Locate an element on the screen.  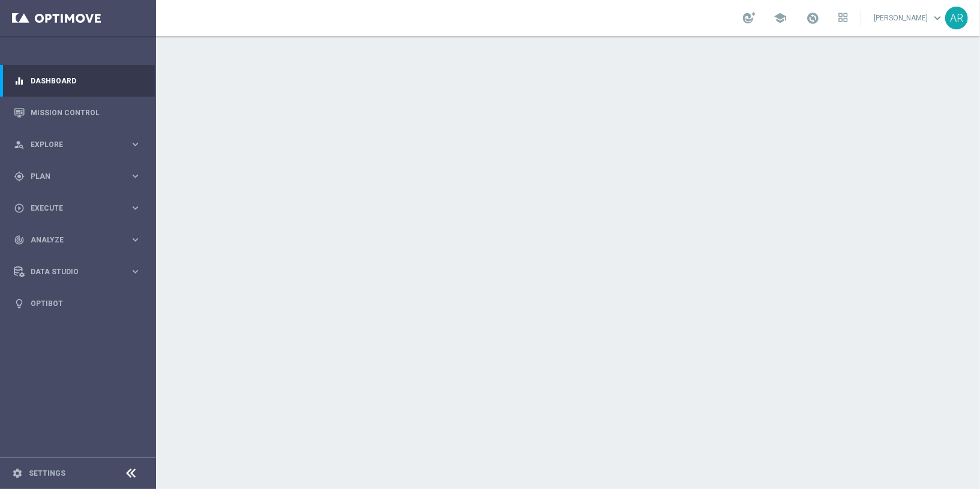
i: person_search is located at coordinates (20, 145).